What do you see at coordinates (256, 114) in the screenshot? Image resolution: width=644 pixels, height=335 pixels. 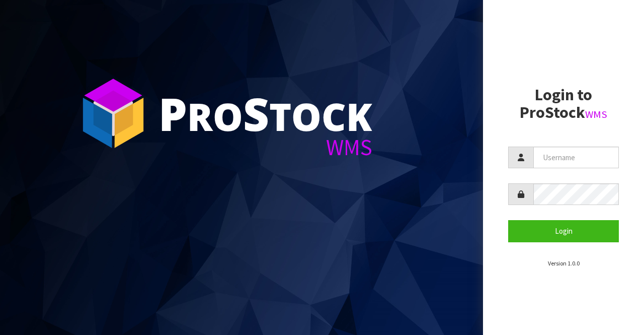 I see `span: S` at bounding box center [256, 114].